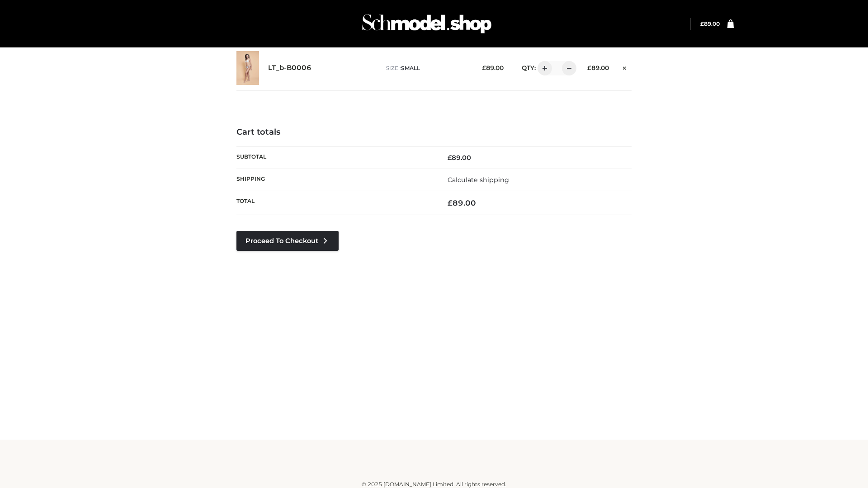 The width and height of the screenshot is (868, 488). What do you see at coordinates (478, 180) in the screenshot?
I see `a: Calculate shipping` at bounding box center [478, 180].